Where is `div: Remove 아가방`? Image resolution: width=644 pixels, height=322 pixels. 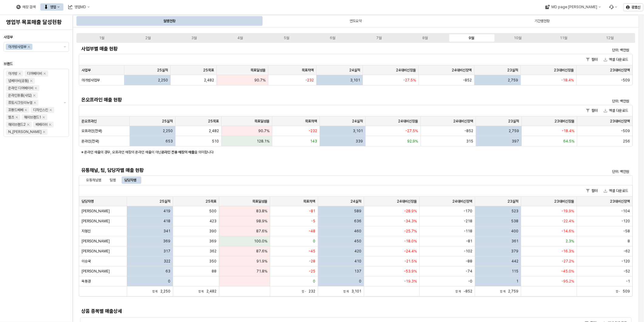 div: Remove 아가방 is located at coordinates (20, 74).